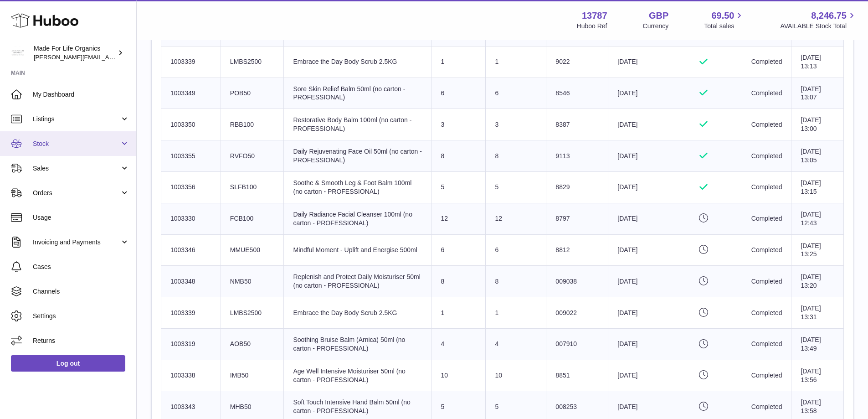 The image size is (868, 419). Describe the element at coordinates (818, 26) in the screenshot. I see `span: AVAILABLE Stock Total` at that location.